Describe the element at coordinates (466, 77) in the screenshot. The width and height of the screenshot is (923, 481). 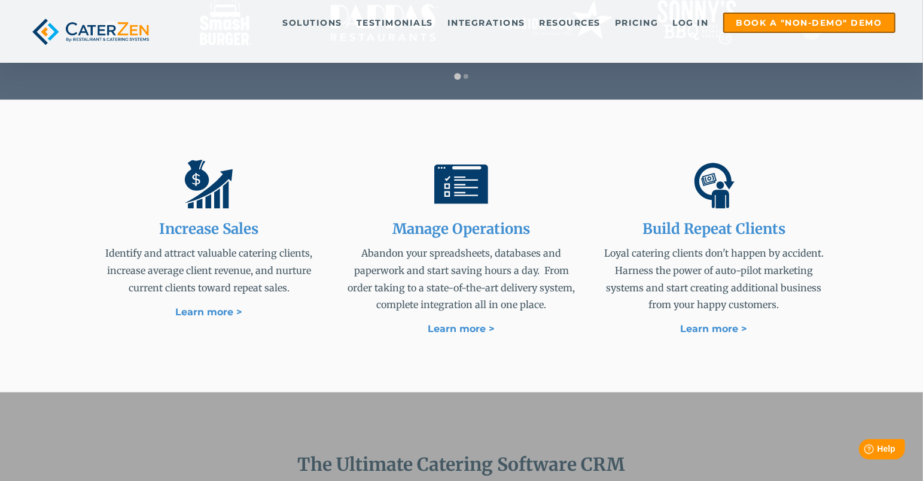
I see `button: Go to slide 2` at that location.